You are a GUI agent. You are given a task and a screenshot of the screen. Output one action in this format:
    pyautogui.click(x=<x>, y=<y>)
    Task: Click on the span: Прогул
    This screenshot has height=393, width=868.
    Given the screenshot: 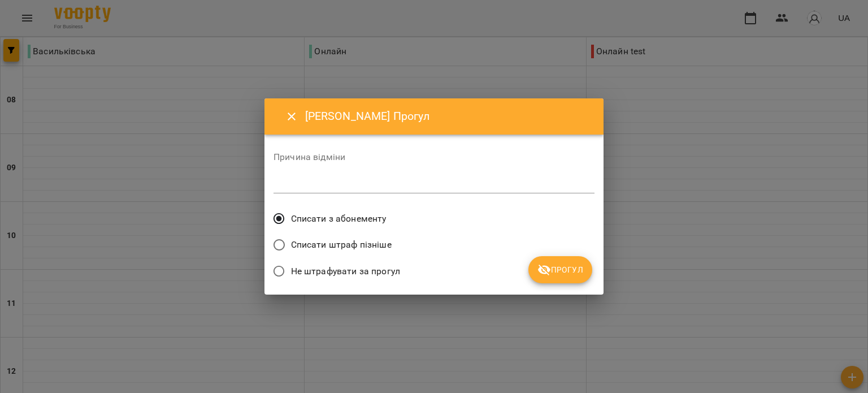 What is the action you would take?
    pyautogui.click(x=560, y=269)
    